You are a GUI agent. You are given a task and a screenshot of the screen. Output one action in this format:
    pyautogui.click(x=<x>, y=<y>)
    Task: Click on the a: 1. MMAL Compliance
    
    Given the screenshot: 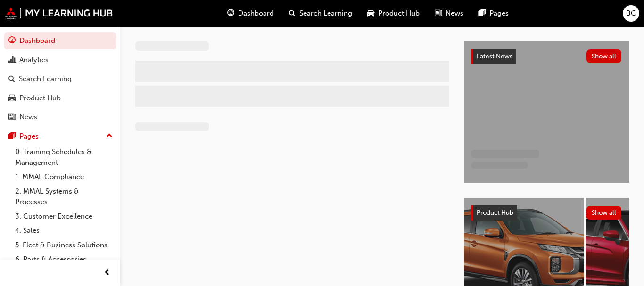 What is the action you would take?
    pyautogui.click(x=64, y=177)
    